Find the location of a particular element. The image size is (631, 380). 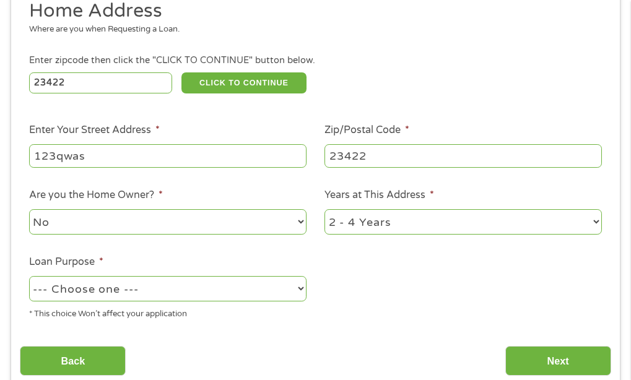

label: Loan Purpose is located at coordinates (66, 262).